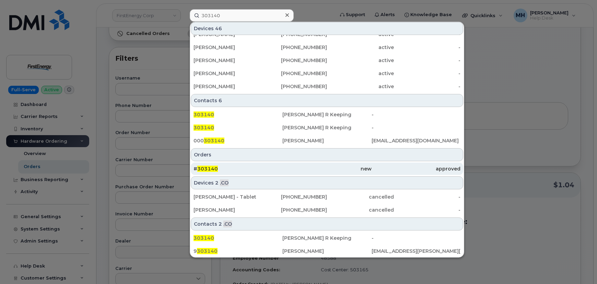 This screenshot has height=284, width=597. Describe the element at coordinates (242, 15) in the screenshot. I see `input: Find something...` at that location.